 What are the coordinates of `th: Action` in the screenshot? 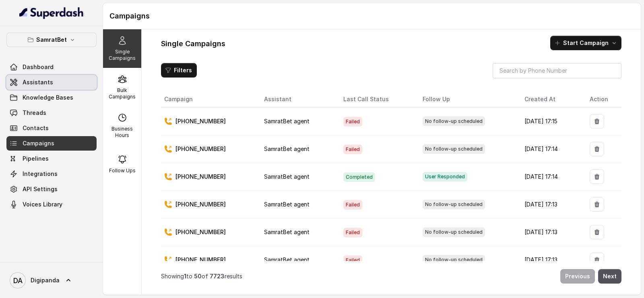 It's located at (602, 99).